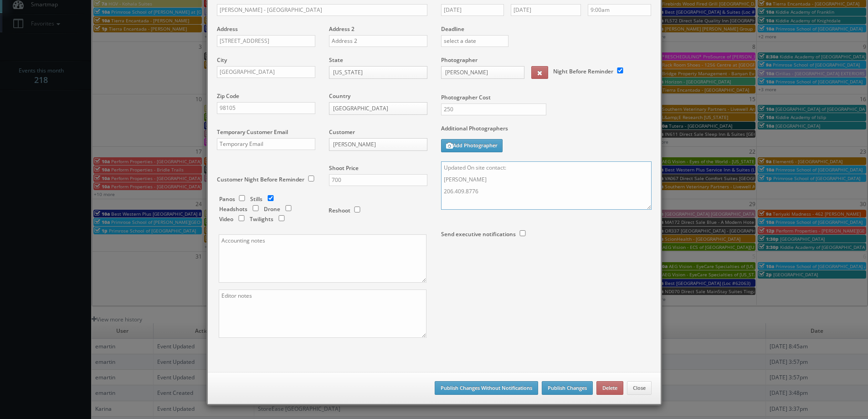  What do you see at coordinates (266, 41) in the screenshot?
I see `input: Address` at bounding box center [266, 41].